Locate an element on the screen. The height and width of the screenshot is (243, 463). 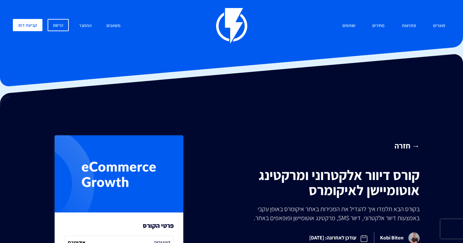
a: משאבים is located at coordinates (113, 26).